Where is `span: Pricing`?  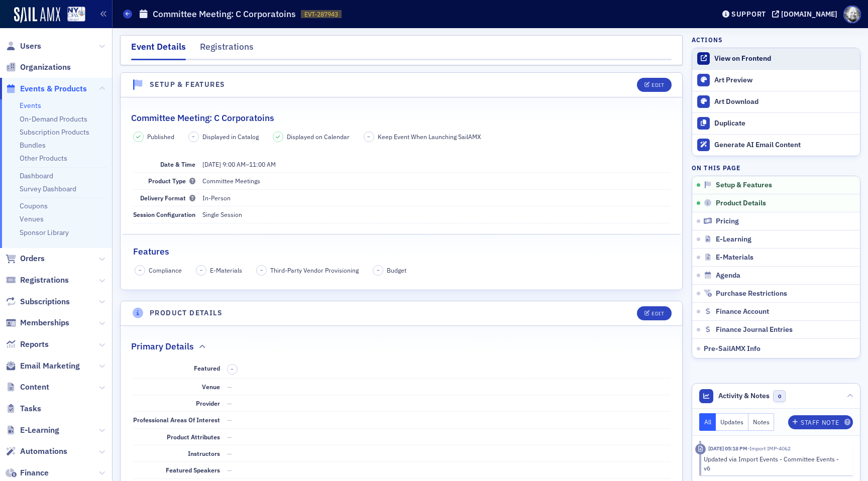 span: Pricing is located at coordinates (727, 221).